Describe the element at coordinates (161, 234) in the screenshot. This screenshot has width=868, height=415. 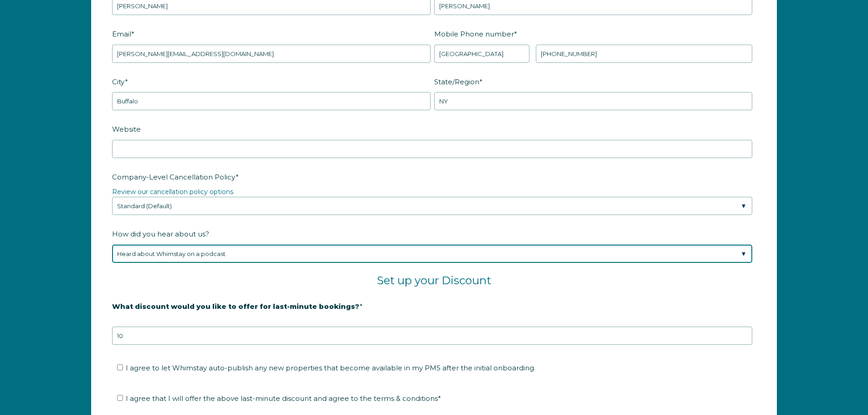
I see `span: How did you hear about us?` at that location.